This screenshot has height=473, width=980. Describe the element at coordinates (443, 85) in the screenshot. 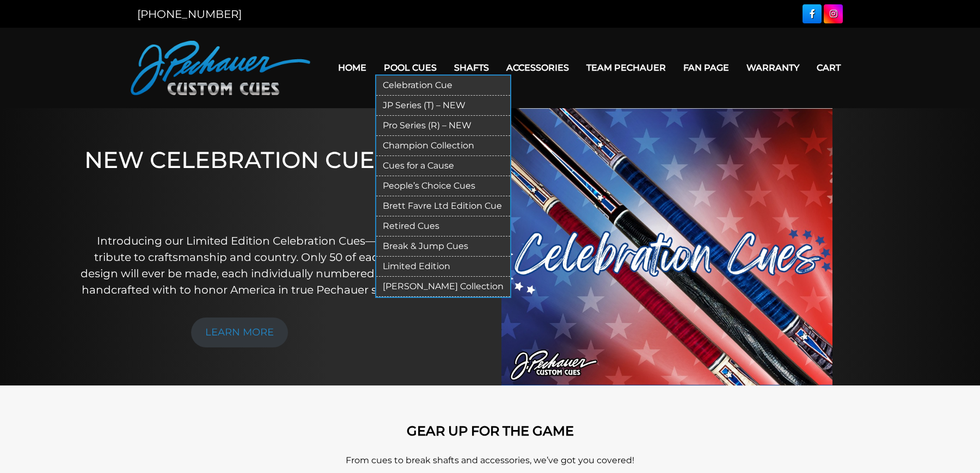

I see `a: Celebration Cue` at that location.